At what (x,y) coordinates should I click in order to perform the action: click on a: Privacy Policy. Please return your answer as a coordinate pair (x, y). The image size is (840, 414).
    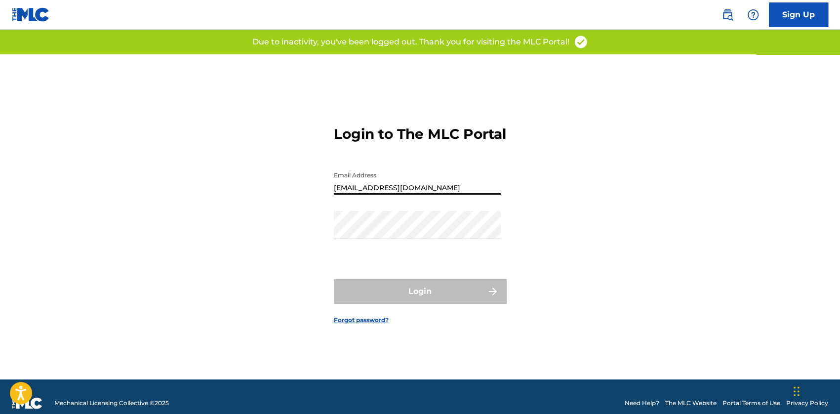
    Looking at the image, I should click on (807, 403).